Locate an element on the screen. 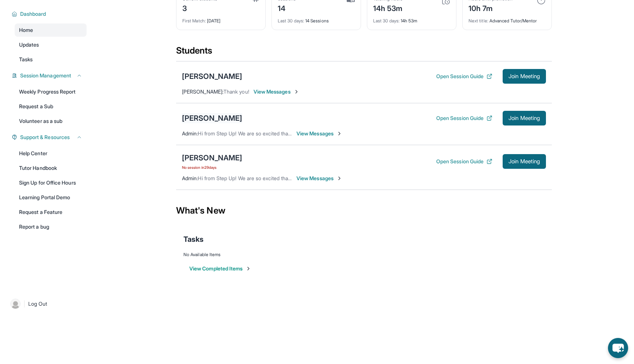  span: Home is located at coordinates (26, 30).